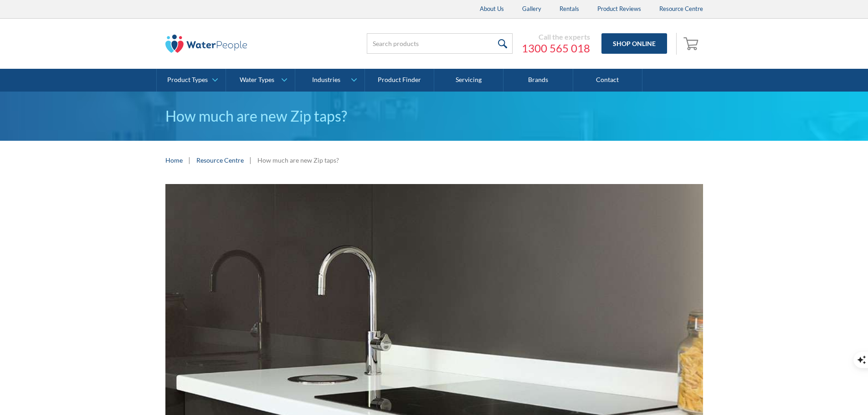 The width and height of the screenshot is (868, 415). What do you see at coordinates (469, 80) in the screenshot?
I see `a: Servicing` at bounding box center [469, 80].